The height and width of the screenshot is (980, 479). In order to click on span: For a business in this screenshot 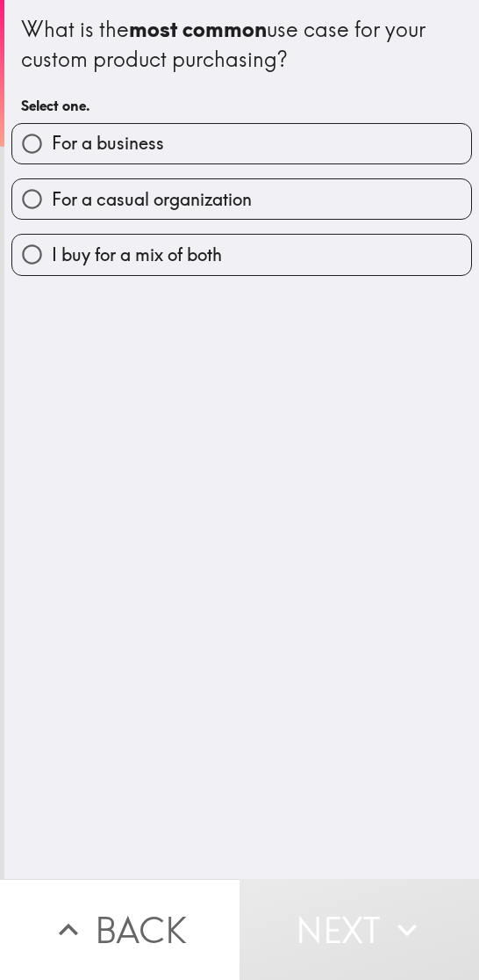, I will do `click(108, 143)`.